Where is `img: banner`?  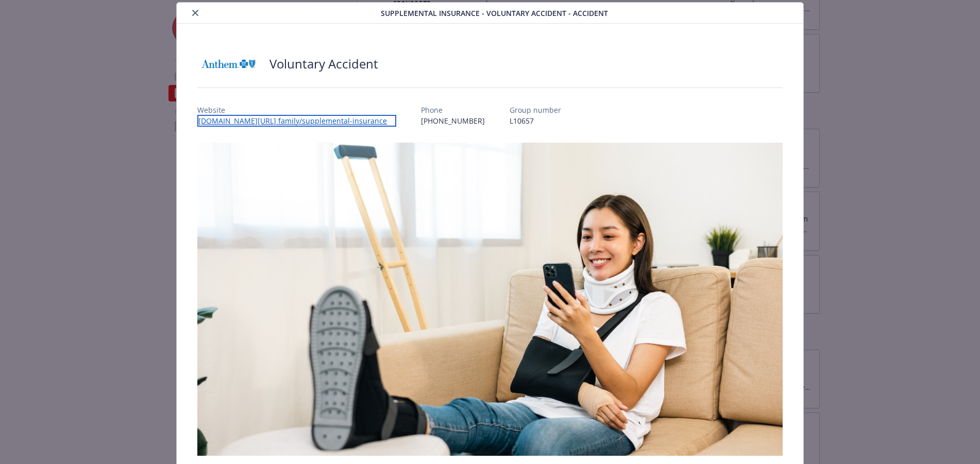
img: banner is located at coordinates (490, 299).